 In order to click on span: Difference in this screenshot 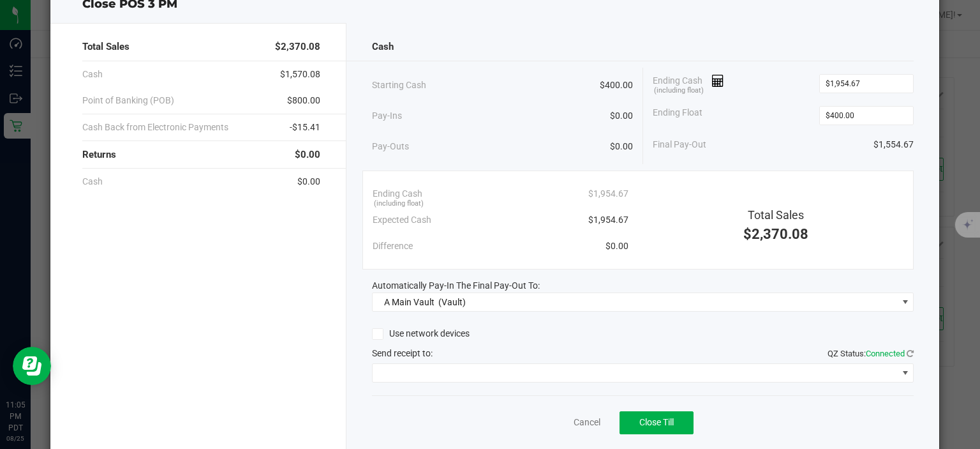, I will do `click(393, 246)`.